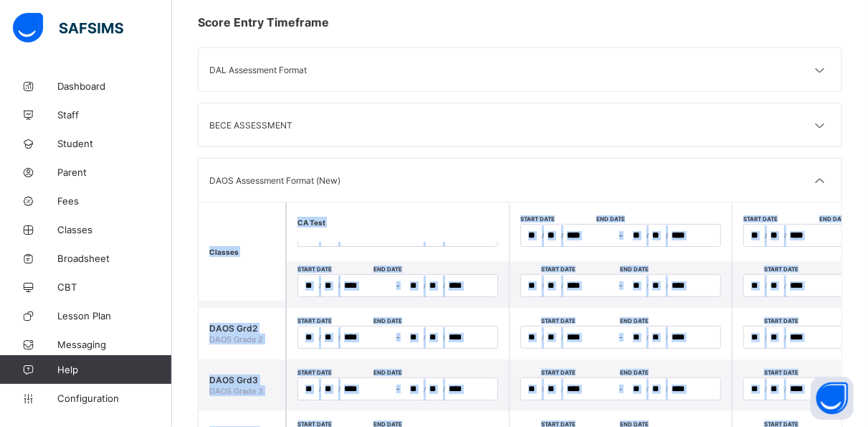 The image size is (868, 427). I want to click on span: Student, so click(114, 144).